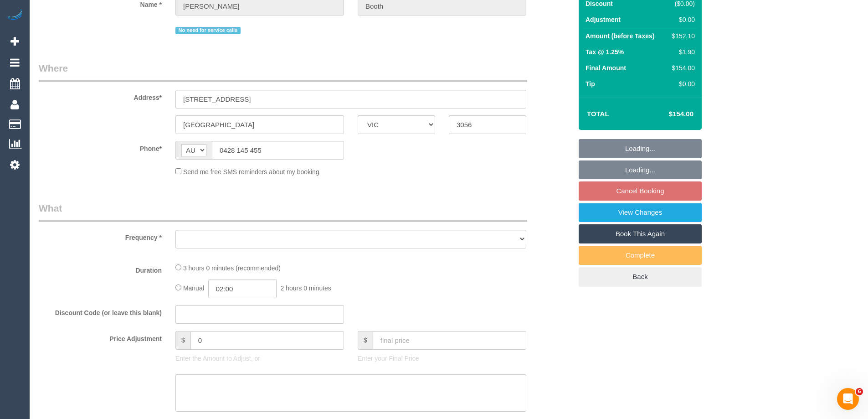  Describe the element at coordinates (259, 125) in the screenshot. I see `input: Suburb*` at that location.